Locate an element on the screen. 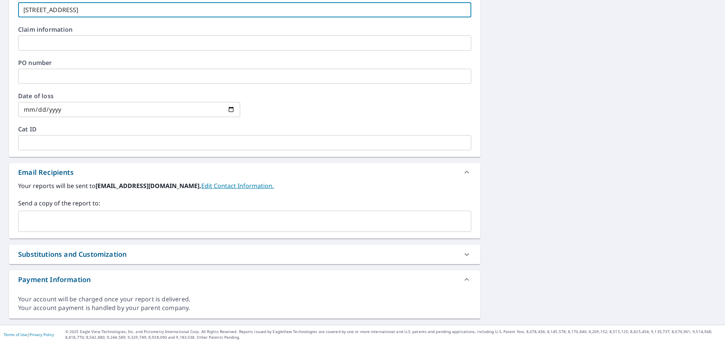 Image resolution: width=725 pixels, height=344 pixels. label: Your reports will be sent to is located at coordinates (245, 186).